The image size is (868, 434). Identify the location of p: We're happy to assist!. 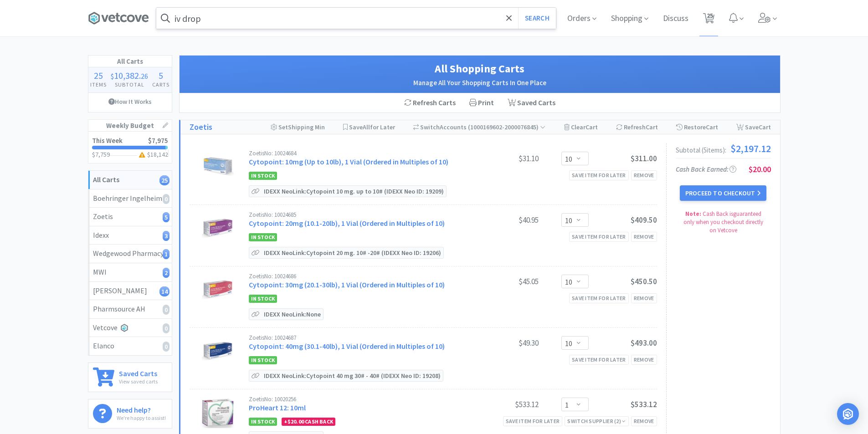
(141, 417).